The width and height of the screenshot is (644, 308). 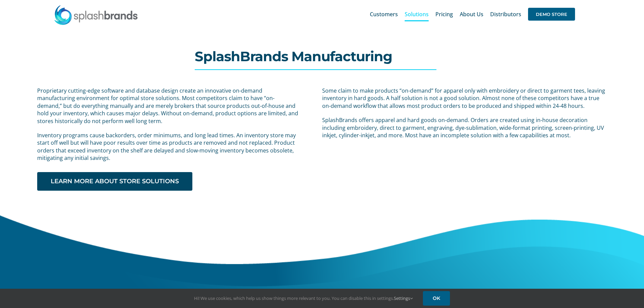 What do you see at coordinates (552, 14) in the screenshot?
I see `span: DEMO STORE` at bounding box center [552, 14].